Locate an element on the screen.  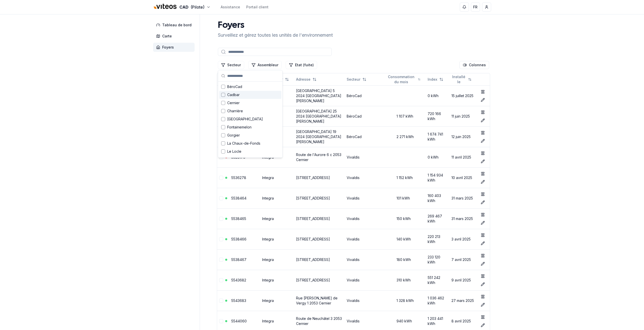
div: 1 036 462 kWh is located at coordinates (437, 301).